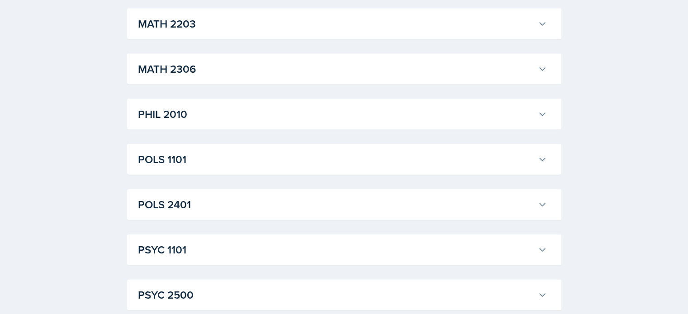  What do you see at coordinates (336, 24) in the screenshot?
I see `h3: MATH 2203` at bounding box center [336, 24].